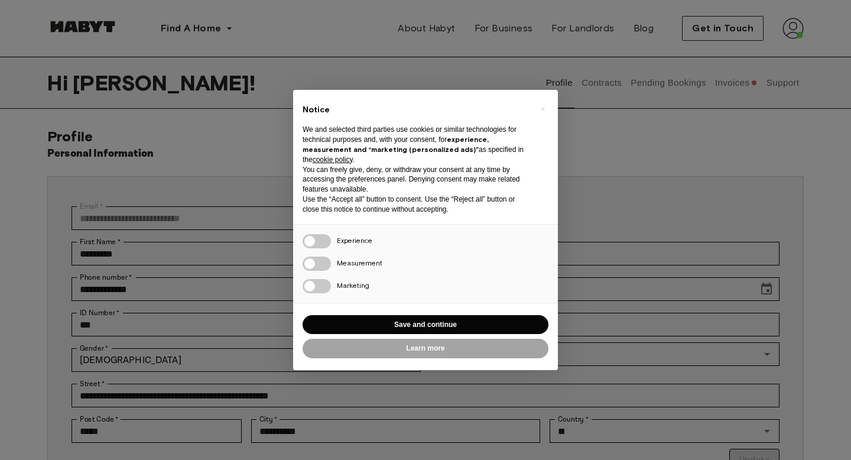 Image resolution: width=851 pixels, height=460 pixels. Describe the element at coordinates (395, 144) in the screenshot. I see `strong: experience, measurement and “marketing (personalized ads)”` at that location.